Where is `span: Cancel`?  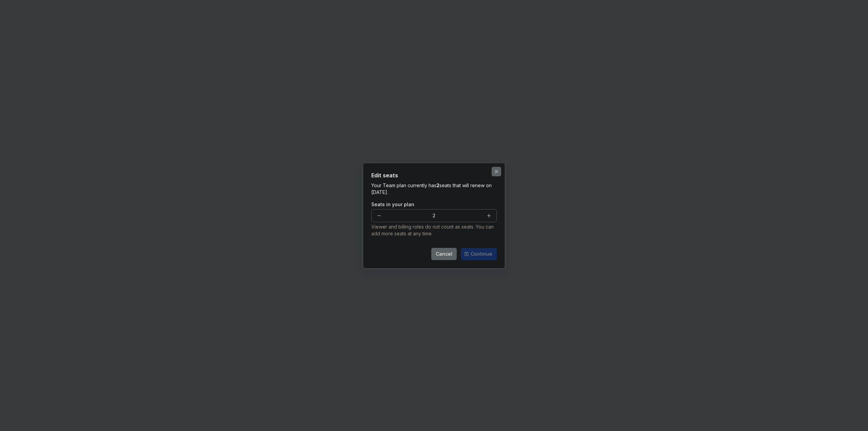 span: Cancel is located at coordinates (443, 254).